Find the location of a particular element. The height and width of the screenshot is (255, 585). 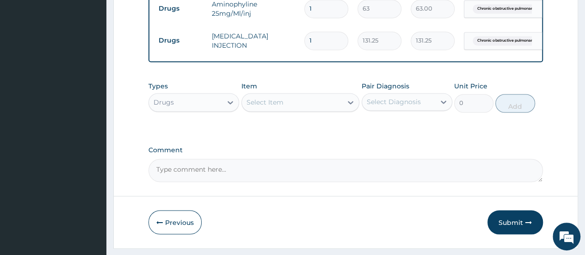

label: Types is located at coordinates (158, 86).